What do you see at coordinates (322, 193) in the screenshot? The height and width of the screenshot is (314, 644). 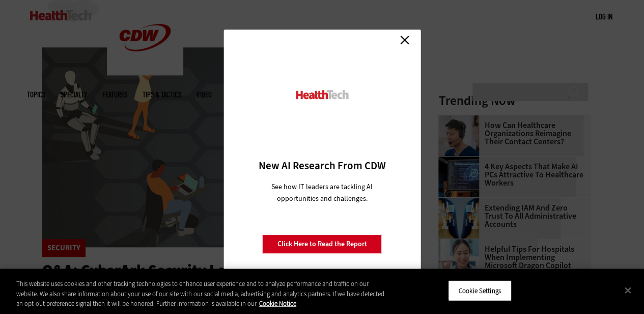 I see `p: See how IT leaders are tackling AI opportunities and challenges.` at bounding box center [322, 193].